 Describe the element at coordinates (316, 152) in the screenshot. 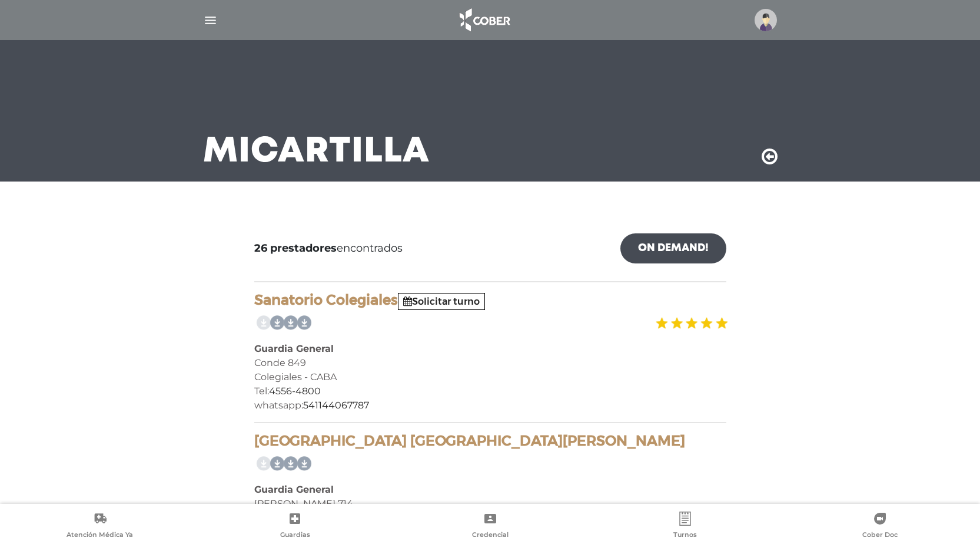

I see `h3: Mi Cartilla` at that location.